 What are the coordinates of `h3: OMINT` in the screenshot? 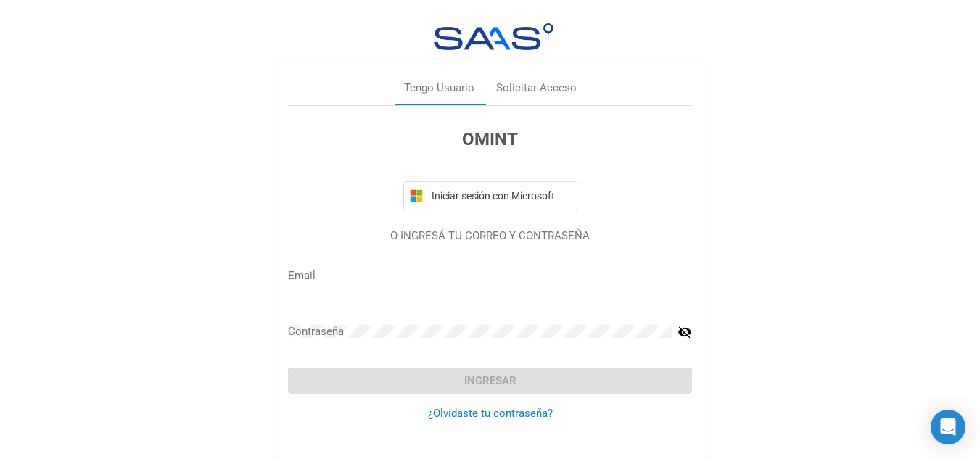 It's located at (490, 139).